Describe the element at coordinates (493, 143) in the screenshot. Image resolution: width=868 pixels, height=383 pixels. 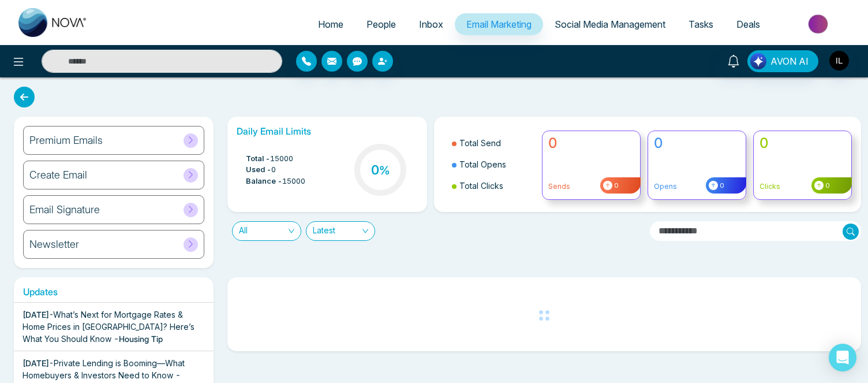
I see `li: Total Send` at that location.